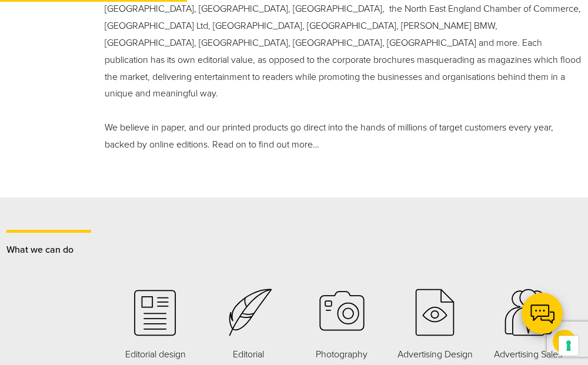 The width and height of the screenshot is (588, 365). Describe the element at coordinates (249, 354) in the screenshot. I see `p: Editorial` at that location.